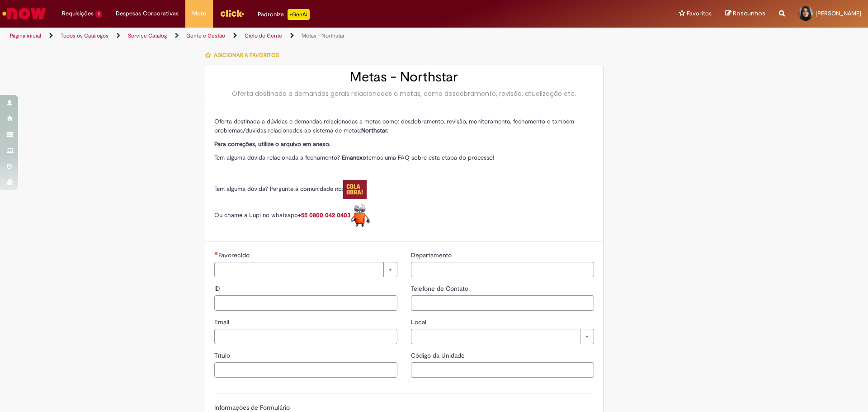 Image resolution: width=868 pixels, height=412 pixels. What do you see at coordinates (305, 336) in the screenshot?
I see `input: Email` at bounding box center [305, 336].